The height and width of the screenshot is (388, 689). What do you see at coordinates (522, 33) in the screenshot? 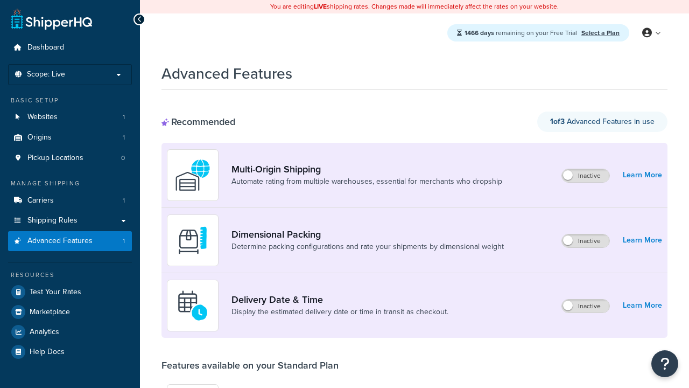
I see `span: remaining on your Free Trial` at bounding box center [522, 33].